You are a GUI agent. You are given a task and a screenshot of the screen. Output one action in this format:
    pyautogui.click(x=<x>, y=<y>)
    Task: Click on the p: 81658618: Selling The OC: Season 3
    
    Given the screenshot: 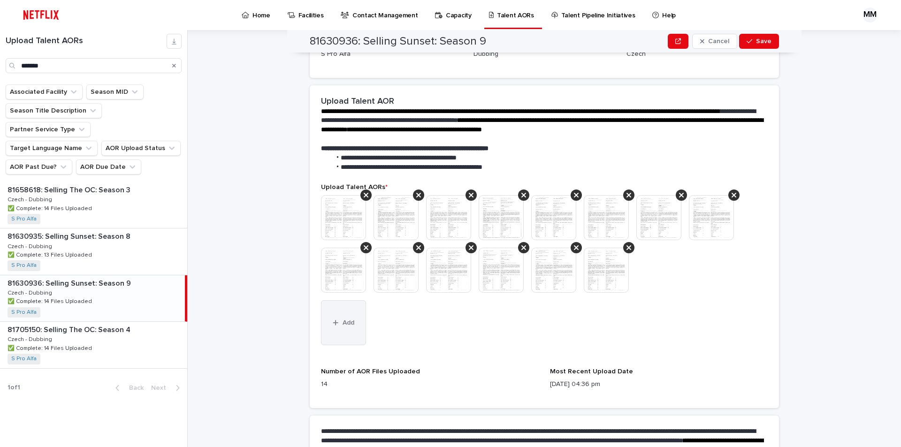 What is the action you would take?
    pyautogui.click(x=70, y=189)
    